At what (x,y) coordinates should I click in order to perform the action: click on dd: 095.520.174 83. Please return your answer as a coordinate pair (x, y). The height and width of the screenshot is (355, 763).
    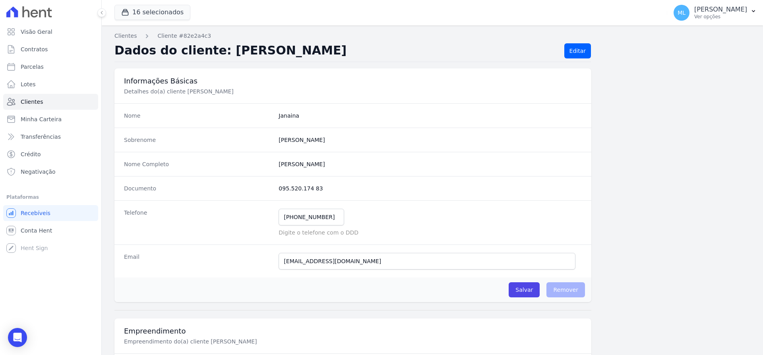
    Looking at the image, I should click on (430, 188).